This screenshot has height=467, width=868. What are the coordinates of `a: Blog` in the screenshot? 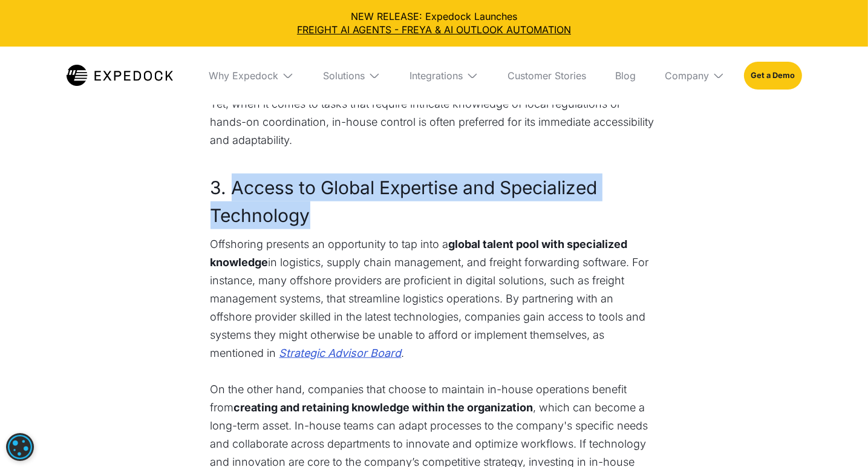 It's located at (625, 76).